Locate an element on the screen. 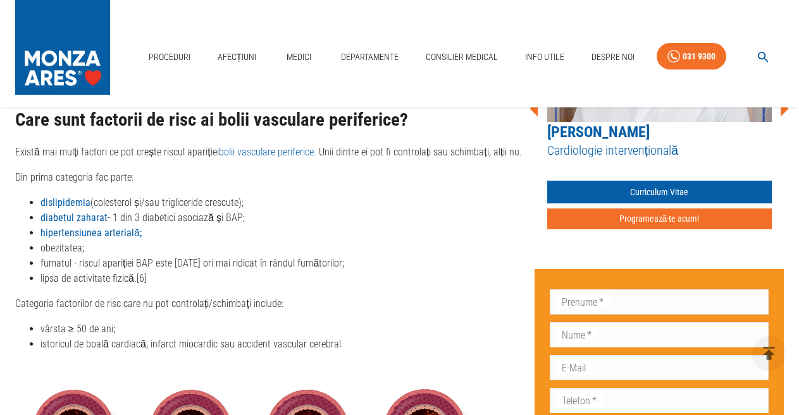  strong: diabetul zaharat is located at coordinates (74, 217).